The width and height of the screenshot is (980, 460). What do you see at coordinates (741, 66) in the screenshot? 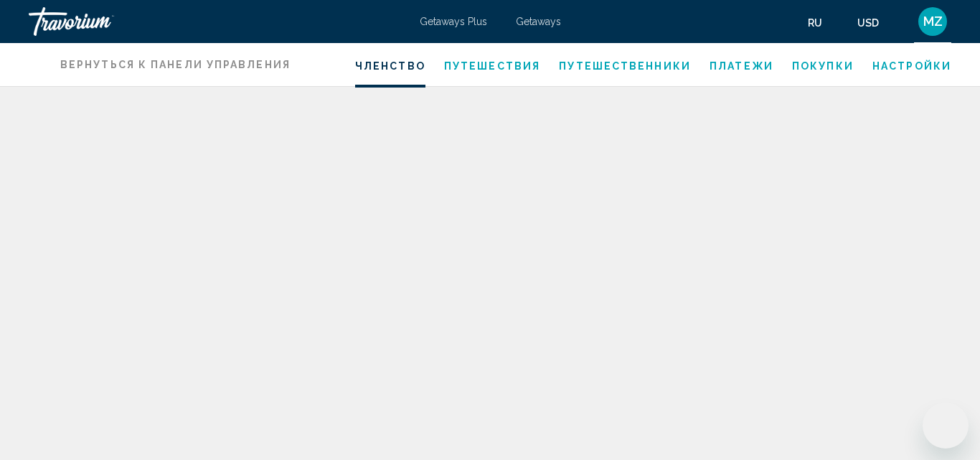
I see `span: Платежи` at bounding box center [741, 66].